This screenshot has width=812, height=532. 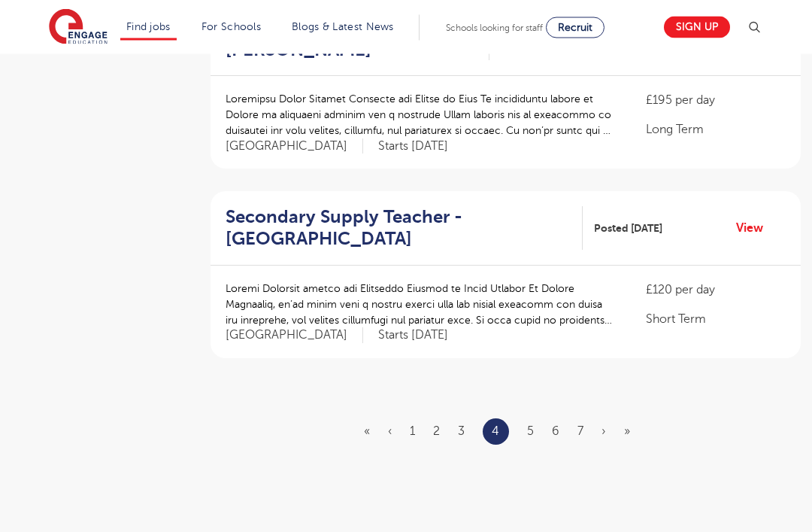 I want to click on p: £195 per day, so click(x=716, y=100).